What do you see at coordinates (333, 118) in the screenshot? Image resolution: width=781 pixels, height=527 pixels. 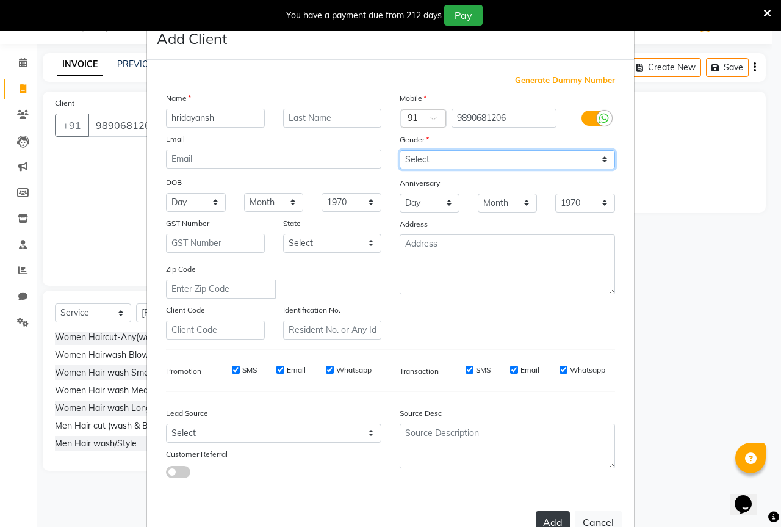 I see `input: Last Name` at bounding box center [333, 118].